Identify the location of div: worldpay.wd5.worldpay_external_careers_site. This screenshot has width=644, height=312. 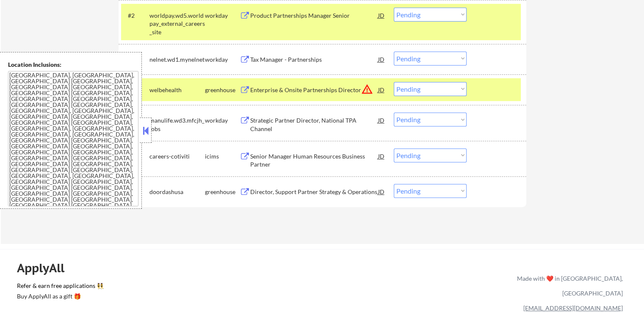
(177, 24).